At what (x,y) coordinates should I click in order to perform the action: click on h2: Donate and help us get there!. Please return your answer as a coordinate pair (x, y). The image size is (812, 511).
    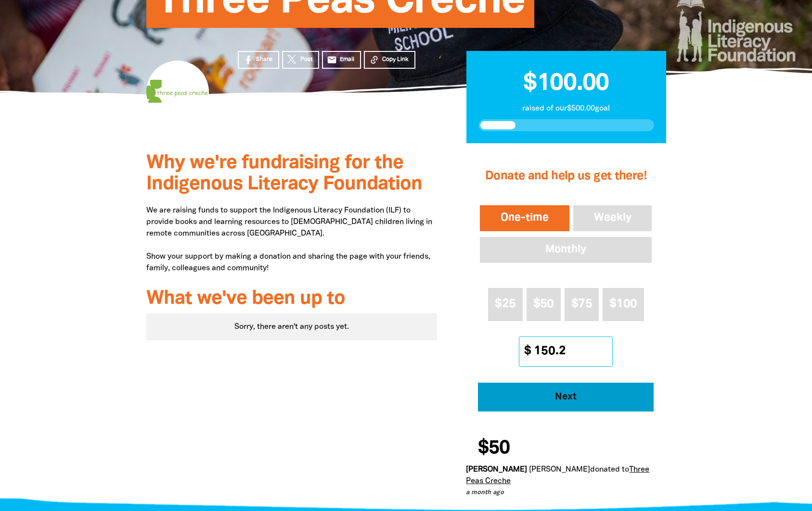
    Looking at the image, I should click on (566, 176).